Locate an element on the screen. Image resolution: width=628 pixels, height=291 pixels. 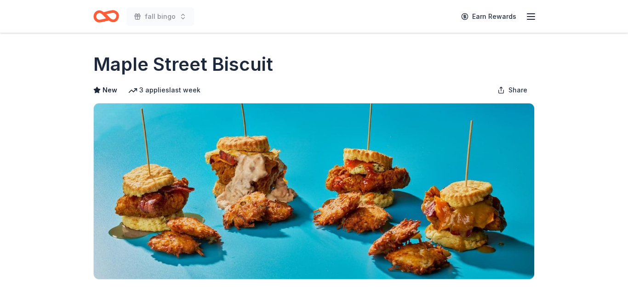
span: Share is located at coordinates (517, 90).